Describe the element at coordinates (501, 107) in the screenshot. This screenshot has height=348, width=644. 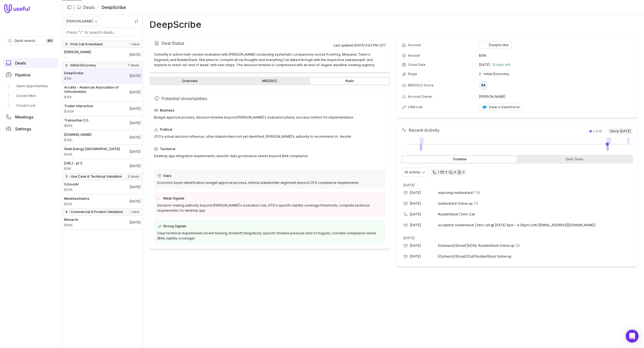
I see `a: View in Salesforce` at that location.